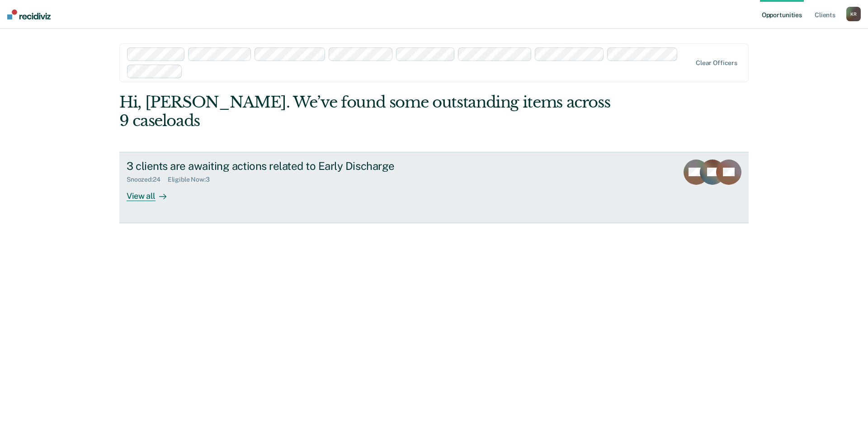  What do you see at coordinates (434, 188) in the screenshot?
I see `a: 3 clients are awaiting actions related to Early DischargeSnoozed:24Eligible Now:3View all` at bounding box center [434, 188].